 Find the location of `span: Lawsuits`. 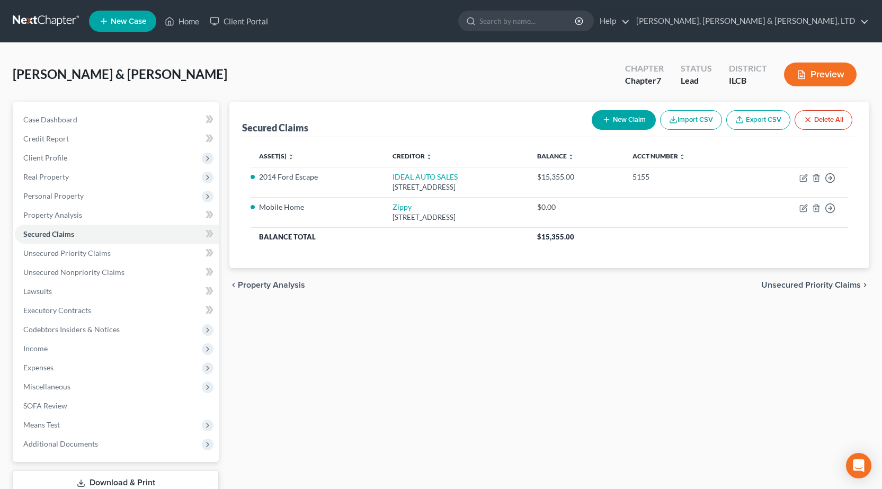

span: Lawsuits is located at coordinates (38, 291).